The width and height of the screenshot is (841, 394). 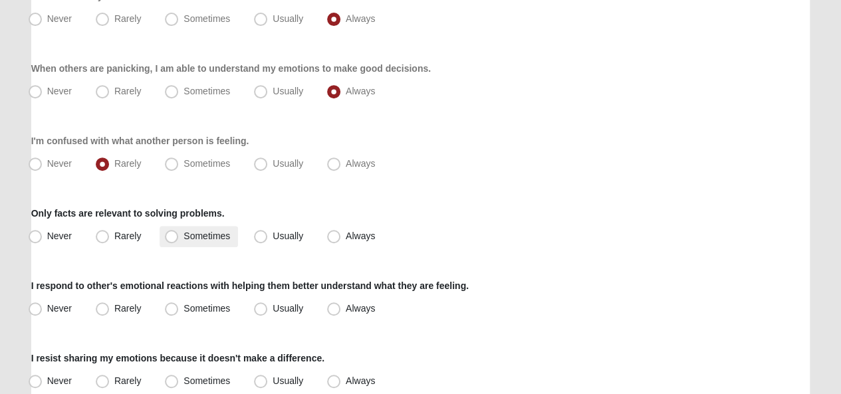 What do you see at coordinates (53, 384) in the screenshot?
I see `a: Page Load Time: 0.14s` at bounding box center [53, 384].